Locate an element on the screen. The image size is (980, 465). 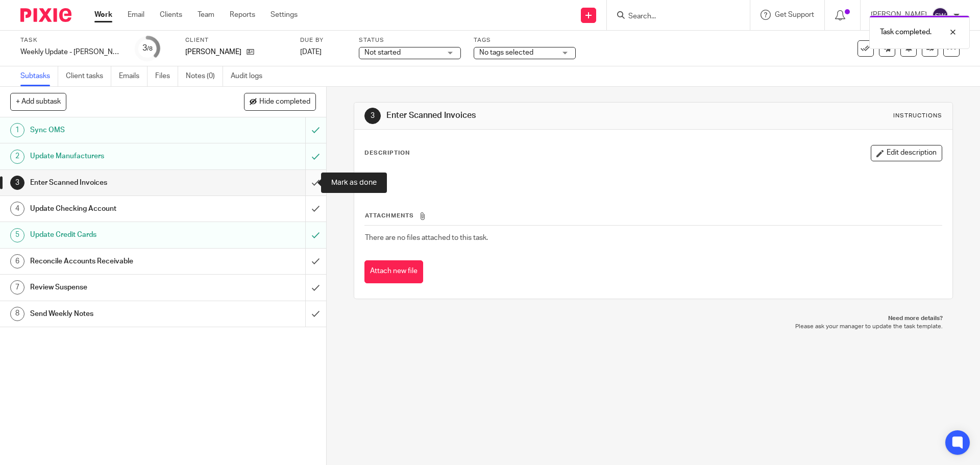
button: Hide completed is located at coordinates (280, 101).